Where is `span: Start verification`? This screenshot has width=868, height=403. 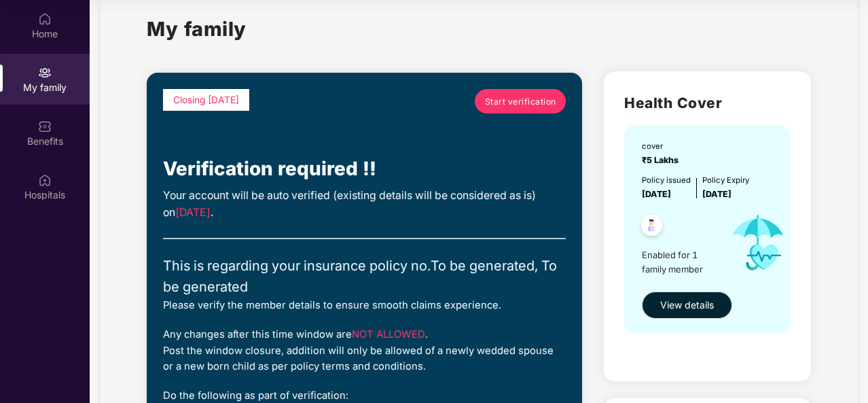
span: Start verification is located at coordinates (520, 101).